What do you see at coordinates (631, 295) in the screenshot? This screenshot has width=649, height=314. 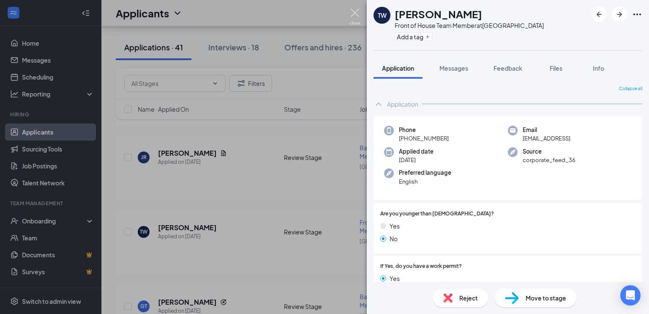 I see `div: Open Intercom Messenger` at bounding box center [631, 295].